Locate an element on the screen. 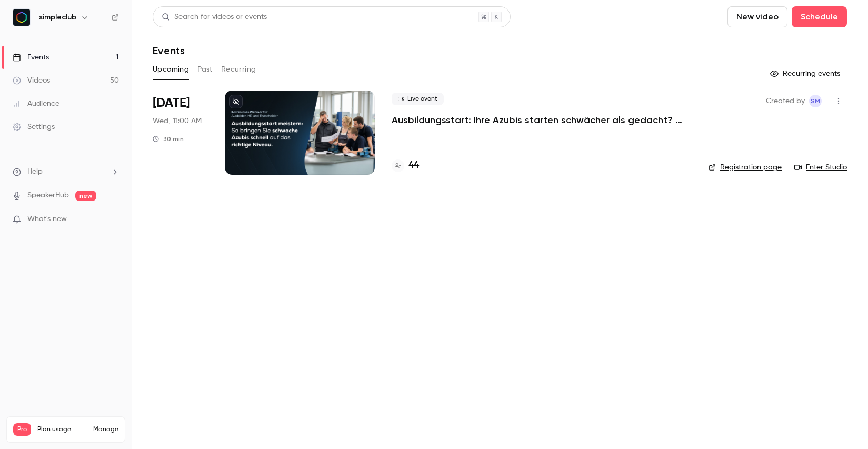 This screenshot has height=449, width=868. span: Help is located at coordinates (35, 172).